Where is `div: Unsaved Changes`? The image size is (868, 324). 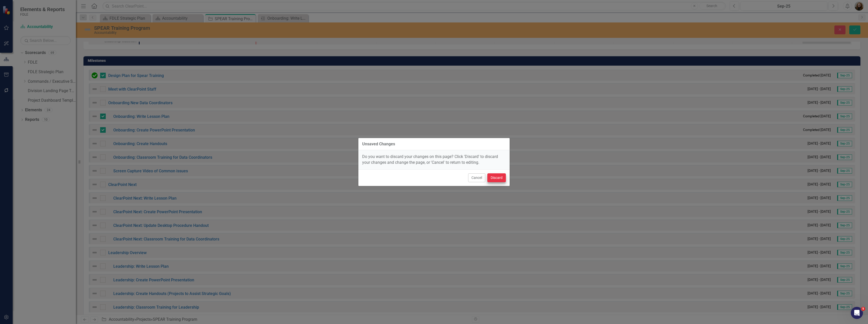 div: Unsaved Changes is located at coordinates (378, 144).